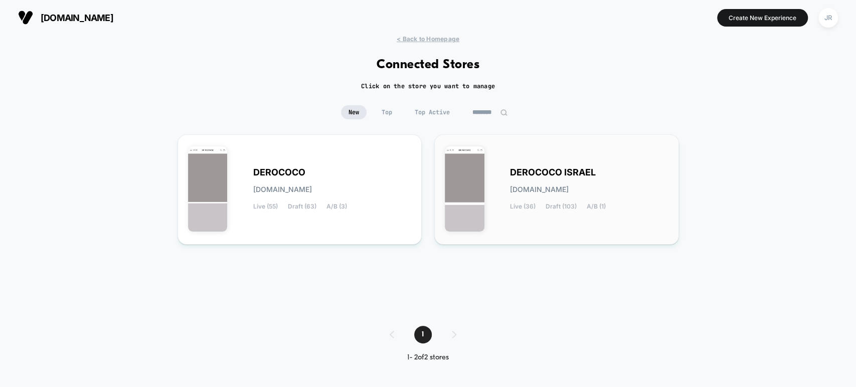 The height and width of the screenshot is (387, 856). I want to click on span: DEROCOCO, so click(279, 172).